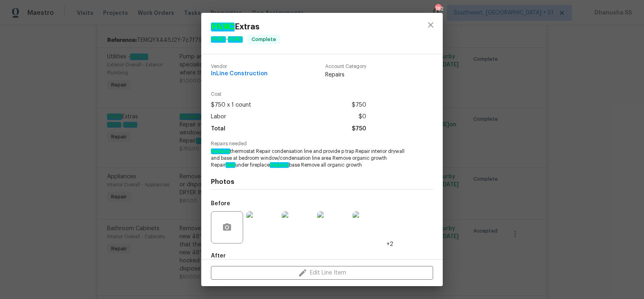 This screenshot has width=644, height=299. Describe the element at coordinates (289, 94) in the screenshot. I see `span: Cost` at that location.